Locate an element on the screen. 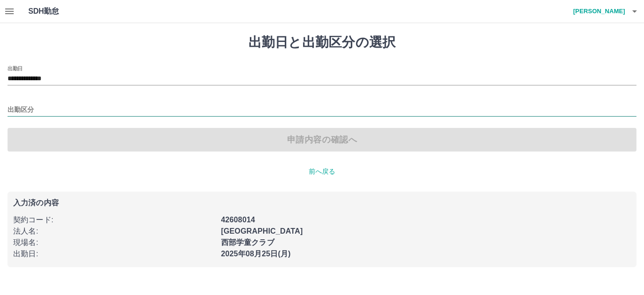 The height and width of the screenshot is (295, 644). b: 2025年08月25日(月) is located at coordinates (256, 253).